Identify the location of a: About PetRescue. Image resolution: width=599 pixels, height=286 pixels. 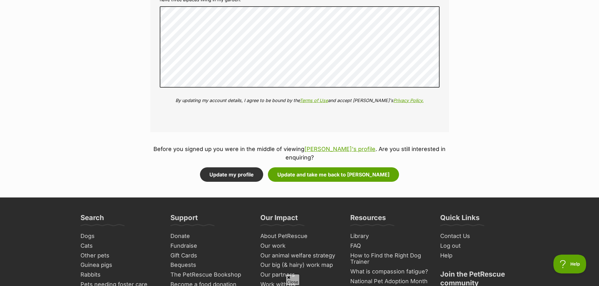
(300, 236).